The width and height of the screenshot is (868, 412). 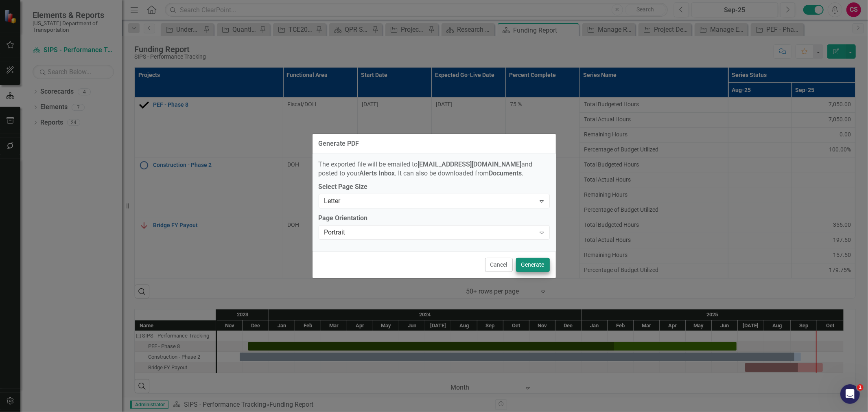 I want to click on button: Cancel, so click(x=499, y=265).